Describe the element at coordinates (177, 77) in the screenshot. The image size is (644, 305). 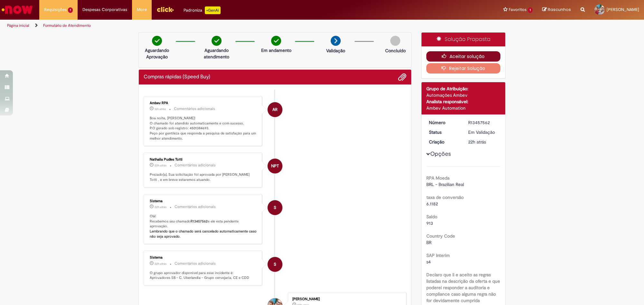
I see `h2: Compras rápidas (Speed Buy) Histórico de tíquete` at that location.